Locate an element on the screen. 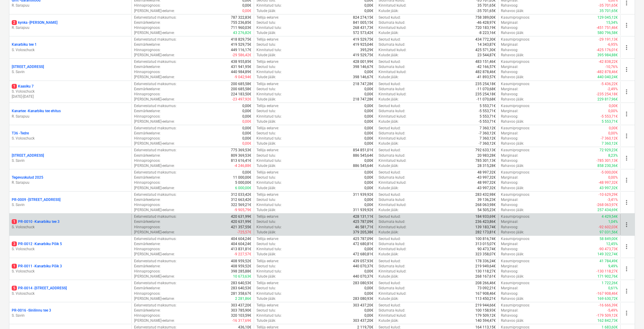 Image resolution: width=644 pixels, height=329 pixels. p: 758 389,00€ is located at coordinates (486, 18).